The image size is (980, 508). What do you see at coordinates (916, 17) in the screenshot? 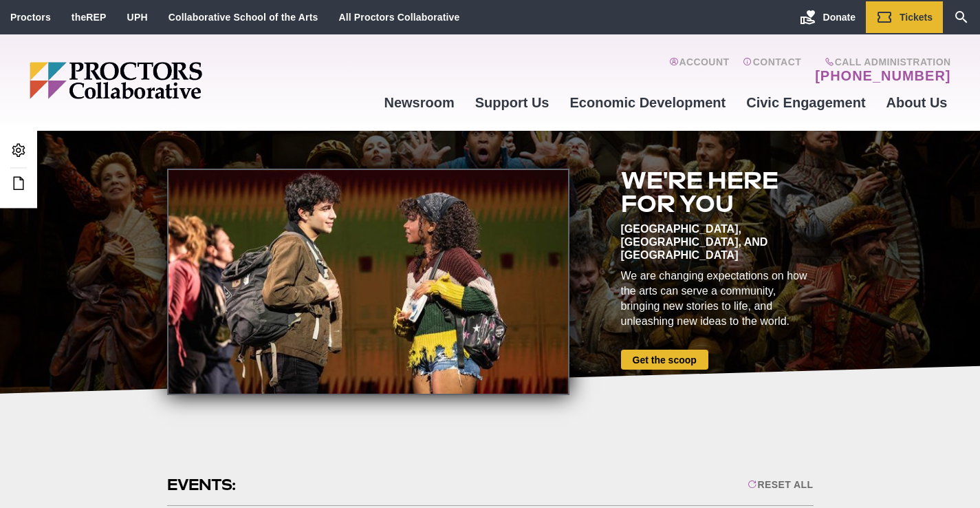
I see `span: Tickets` at bounding box center [916, 17].